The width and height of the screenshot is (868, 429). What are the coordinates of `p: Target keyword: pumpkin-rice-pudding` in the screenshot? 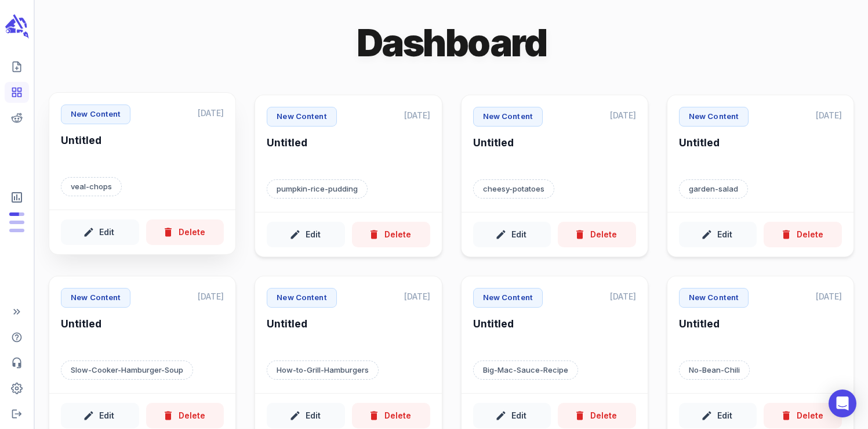 It's located at (318, 189).